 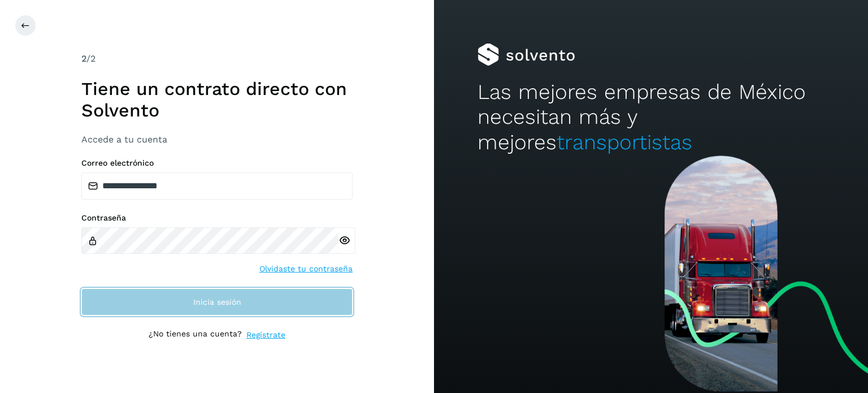 I want to click on span: 2, so click(x=83, y=58).